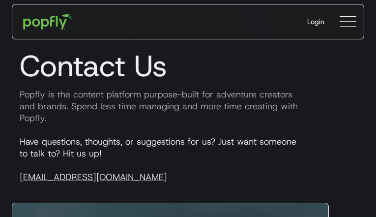  What do you see at coordinates (188, 159) in the screenshot?
I see `p: Have questions, thoughts, or suggestions for us? Just want someone to talk to? Hit us up!` at bounding box center [188, 159].